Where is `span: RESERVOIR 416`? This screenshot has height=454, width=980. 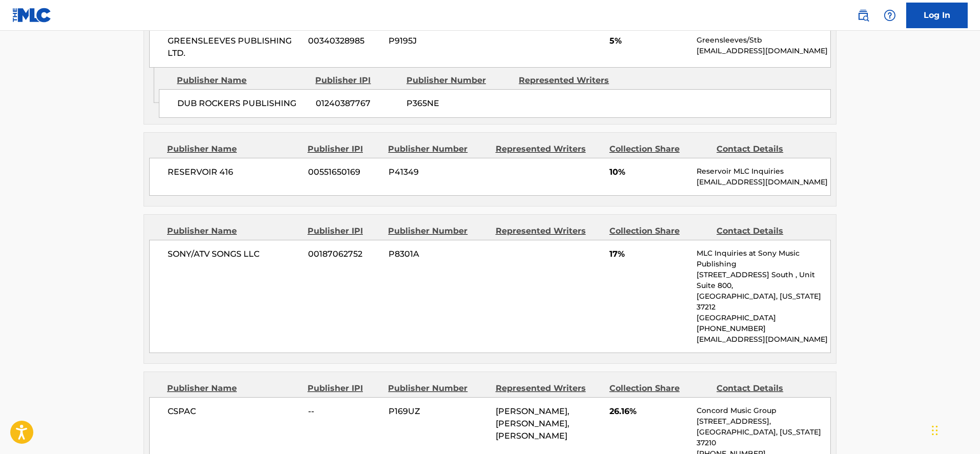
span: RESERVOIR 416 is located at coordinates (234, 173).